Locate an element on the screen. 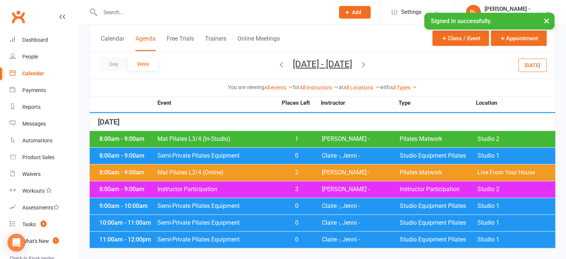 The image size is (566, 259). a: Product Sales is located at coordinates (44, 157).